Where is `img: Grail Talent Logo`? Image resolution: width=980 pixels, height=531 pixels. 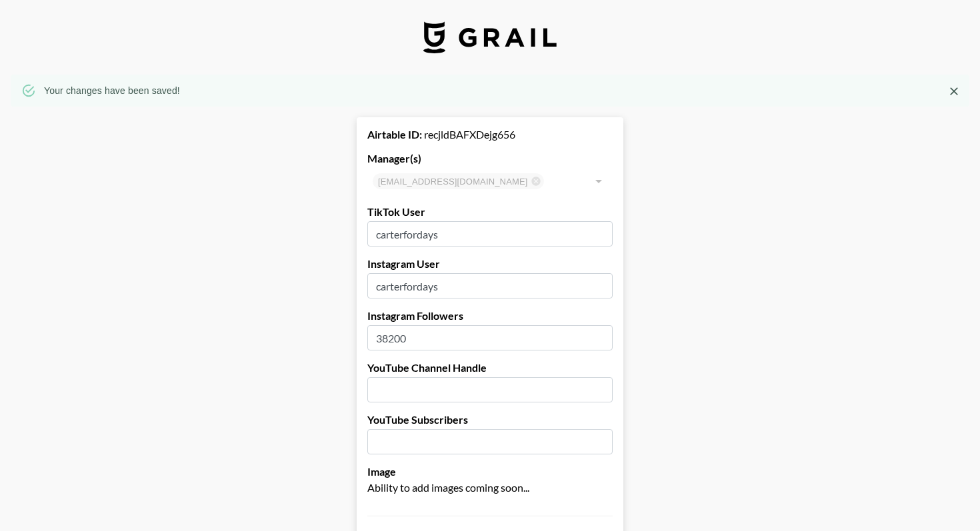 img: Grail Talent Logo is located at coordinates (490, 37).